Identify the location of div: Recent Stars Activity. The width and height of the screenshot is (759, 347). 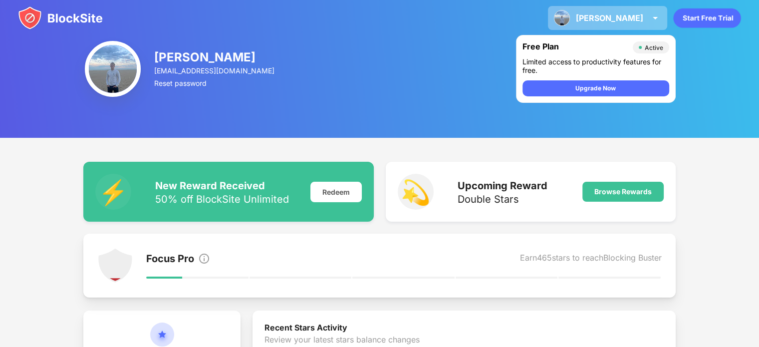
(464, 328).